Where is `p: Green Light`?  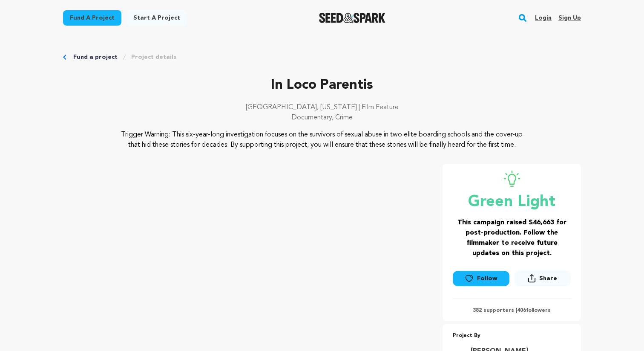 p: Green Light is located at coordinates (511, 202).